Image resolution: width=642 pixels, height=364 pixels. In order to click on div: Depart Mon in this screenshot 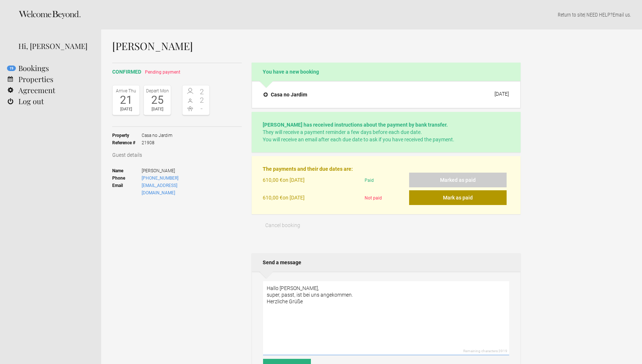, I will do `click(157, 91)`.